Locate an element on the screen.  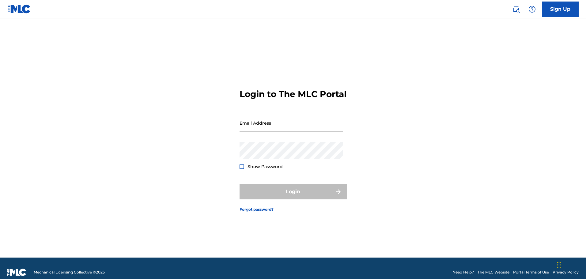
a: Sign Up is located at coordinates (560, 9).